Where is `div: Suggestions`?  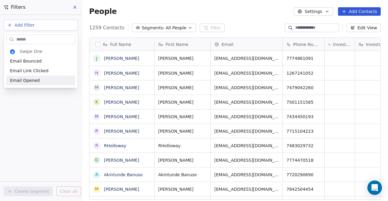 div: Suggestions is located at coordinates (41, 66).